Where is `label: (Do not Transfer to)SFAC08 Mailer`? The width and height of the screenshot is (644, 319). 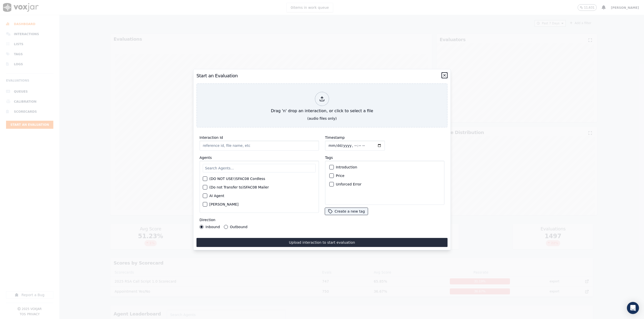
label: (Do not Transfer to)SFAC08 Mailer is located at coordinates (239, 188).